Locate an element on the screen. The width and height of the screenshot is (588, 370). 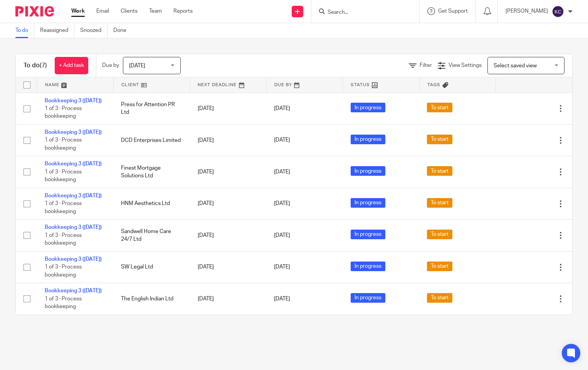
a: Snoozed is located at coordinates (93, 30).